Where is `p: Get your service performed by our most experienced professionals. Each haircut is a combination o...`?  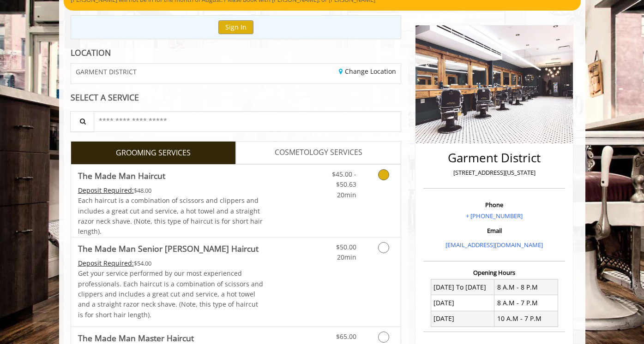 p: Get your service performed by our most experienced professionals. Each haircut is a combination o... is located at coordinates (171, 294).